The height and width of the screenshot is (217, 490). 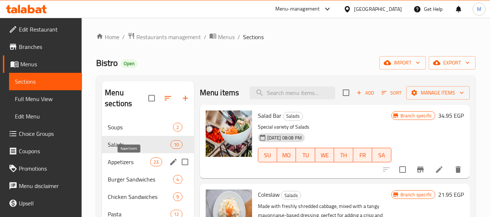 What do you see at coordinates (286, 37) in the screenshot?
I see `nav: breadcrumb` at bounding box center [286, 37].